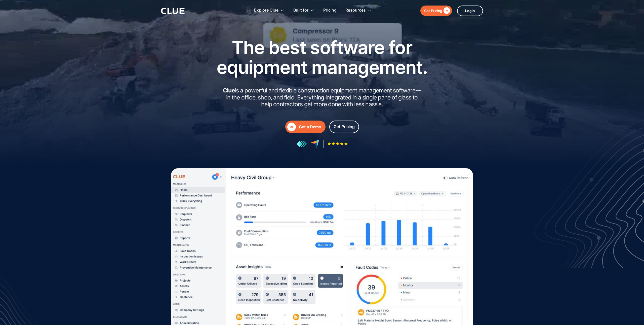 Image resolution: width=644 pixels, height=325 pixels. I want to click on div: Get a Demo, so click(310, 127).